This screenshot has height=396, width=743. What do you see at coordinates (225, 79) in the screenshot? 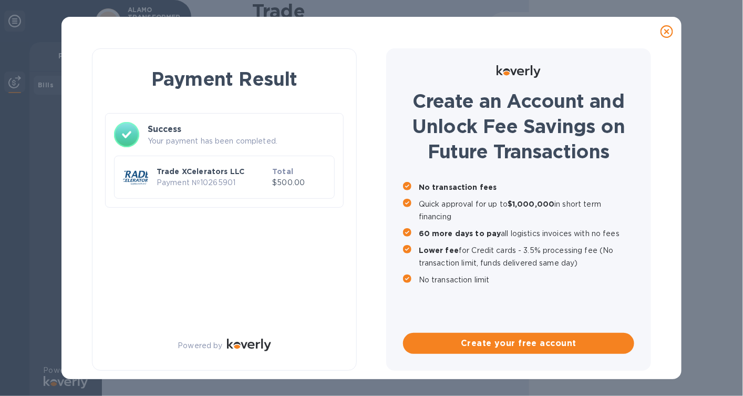
I see `h1: Payment Result` at bounding box center [225, 79].